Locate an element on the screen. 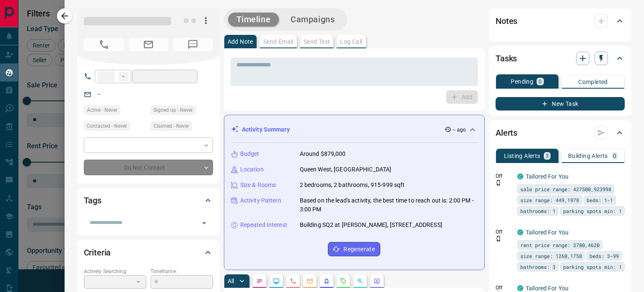 This screenshot has width=644, height=292. p: Activity Summary is located at coordinates (266, 129).